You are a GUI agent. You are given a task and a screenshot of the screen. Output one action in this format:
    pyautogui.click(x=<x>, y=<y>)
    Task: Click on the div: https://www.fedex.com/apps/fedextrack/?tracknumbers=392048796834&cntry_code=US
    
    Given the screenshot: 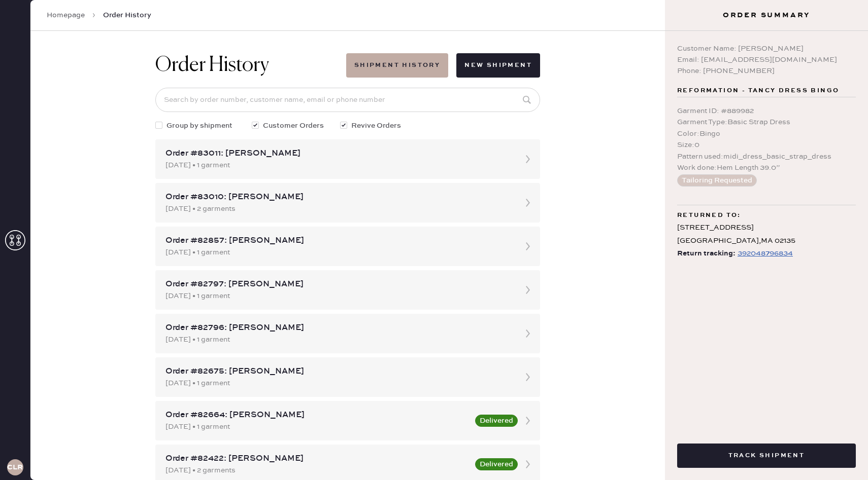 What is the action you would take?
    pyautogui.click(x=765, y=254)
    